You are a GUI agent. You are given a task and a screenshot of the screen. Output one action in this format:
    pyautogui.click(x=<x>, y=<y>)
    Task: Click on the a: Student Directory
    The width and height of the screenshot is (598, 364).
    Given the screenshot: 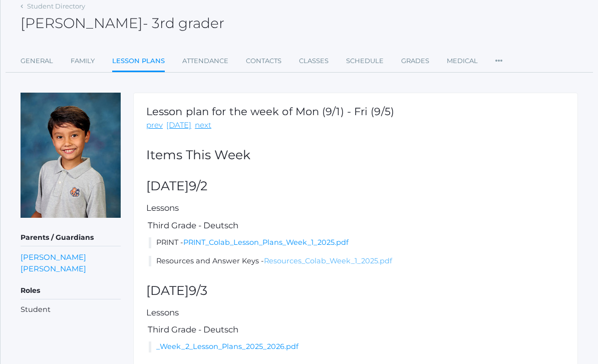 What is the action you would take?
    pyautogui.click(x=56, y=7)
    